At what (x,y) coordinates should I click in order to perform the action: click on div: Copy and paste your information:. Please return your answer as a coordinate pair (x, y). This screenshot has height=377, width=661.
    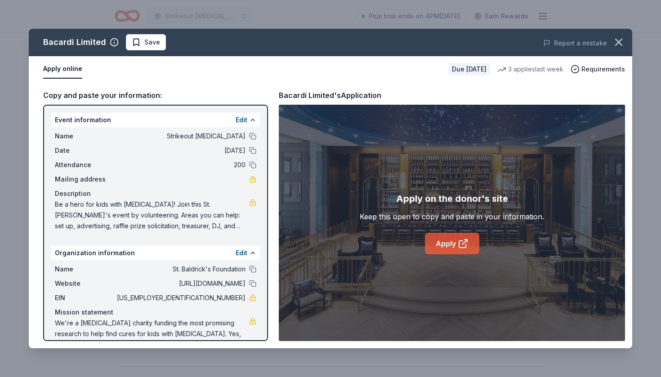
    Looking at the image, I should click on (155, 95).